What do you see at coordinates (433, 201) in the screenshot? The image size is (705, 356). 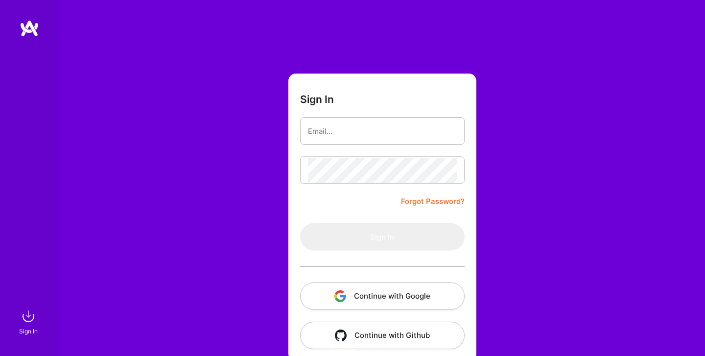 I see `a: Forgot Password?` at bounding box center [433, 201].